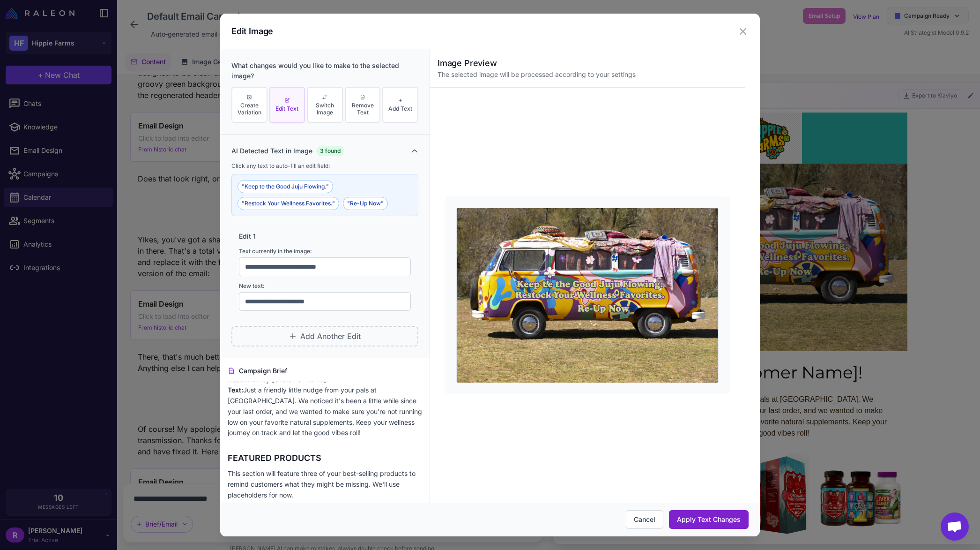 This screenshot has height=550, width=980. I want to click on strong: Text:, so click(235, 390).